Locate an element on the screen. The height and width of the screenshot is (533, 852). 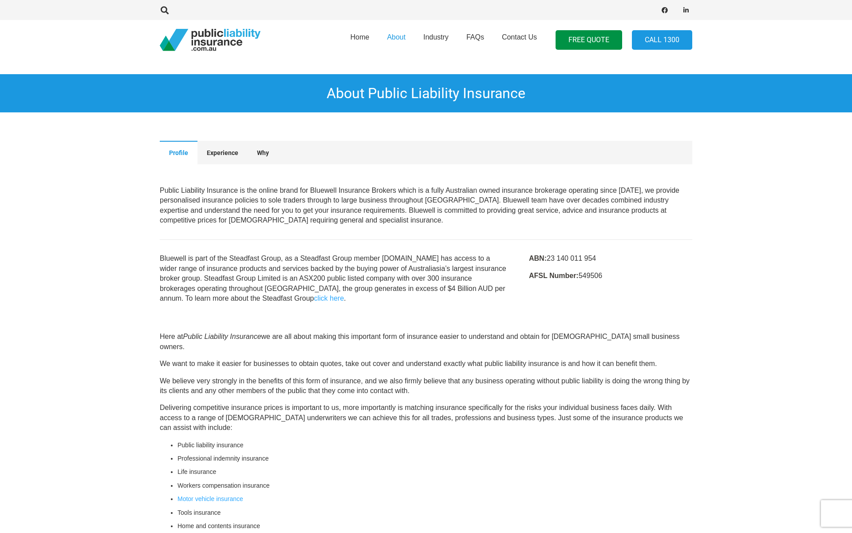
a: Motor vehicle insurance is located at coordinates (210, 499).